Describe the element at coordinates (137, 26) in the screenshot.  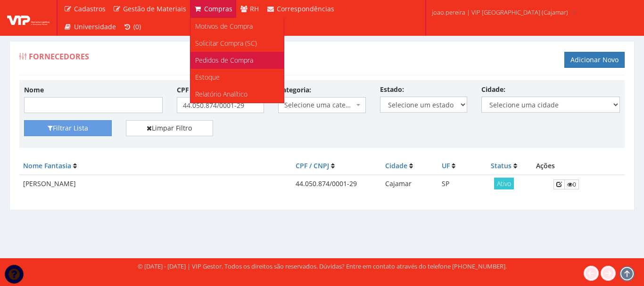
I see `span: (0)` at that location.